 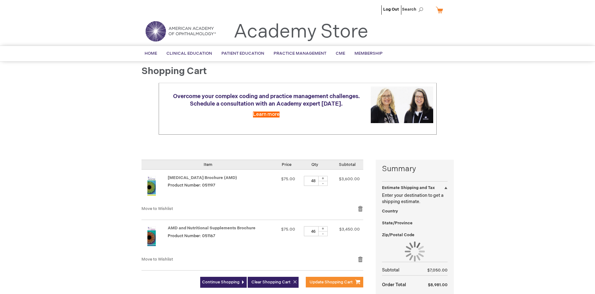 I want to click on span: Search, so click(x=414, y=9).